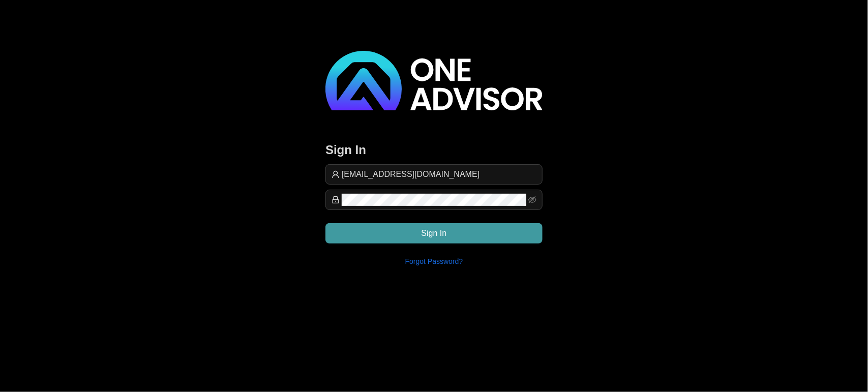  I want to click on img: 2df55531c6924b55f21c4cf5d4484680-logo-light.svg, so click(434, 80).